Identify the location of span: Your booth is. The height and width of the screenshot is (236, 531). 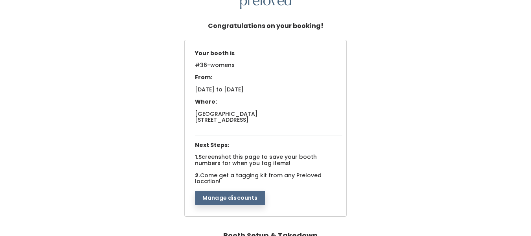
(215, 53).